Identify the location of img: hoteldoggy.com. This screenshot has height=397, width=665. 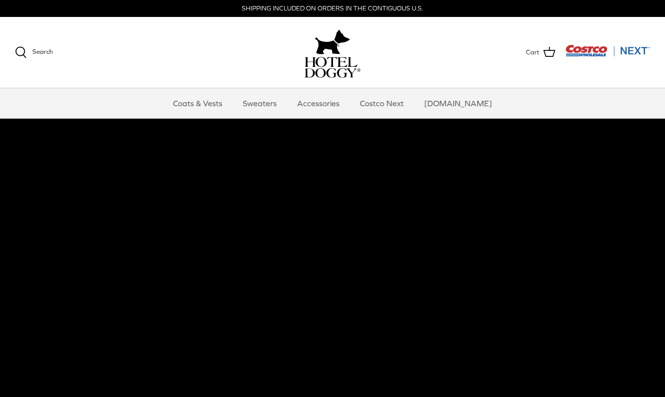
(333, 42).